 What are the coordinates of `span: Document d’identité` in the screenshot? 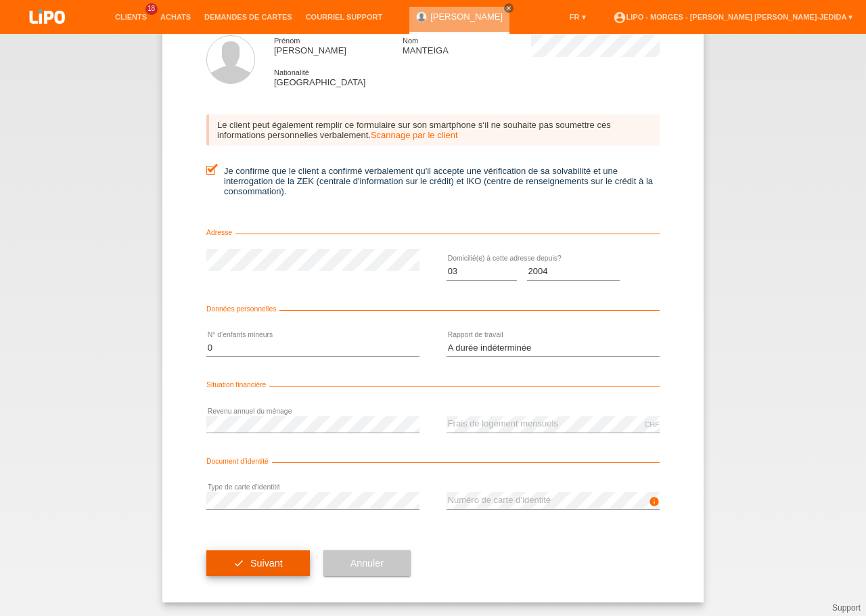 It's located at (239, 461).